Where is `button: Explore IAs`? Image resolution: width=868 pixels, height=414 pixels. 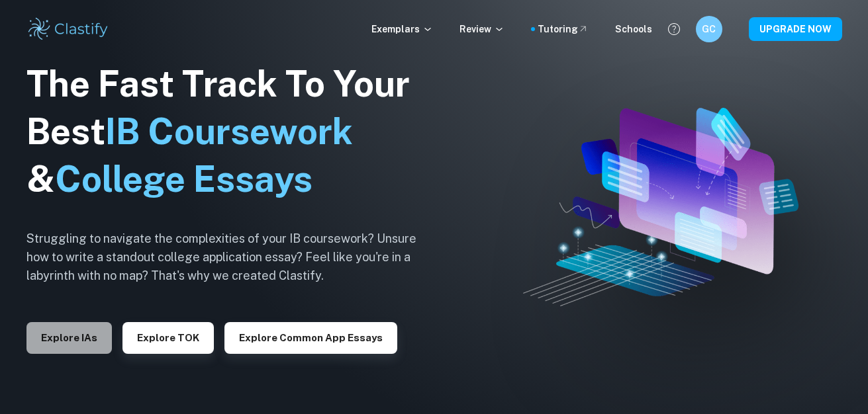 button: Explore IAs is located at coordinates (69, 338).